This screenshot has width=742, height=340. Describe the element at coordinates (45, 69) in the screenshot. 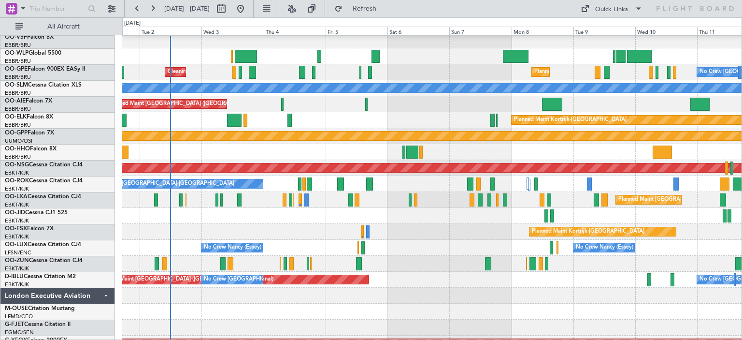

I see `a: OO-GPEFalcon 900EX EASy II` at that location.